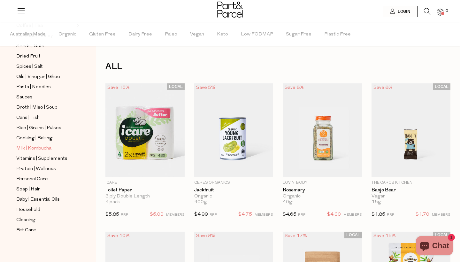 Image resolution: width=460 pixels, height=262 pixels. I want to click on a: Dried Fruit, so click(45, 56).